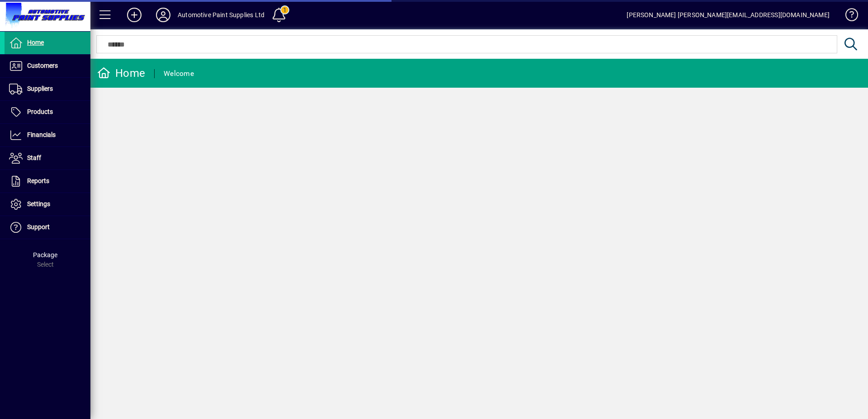 The image size is (868, 419). What do you see at coordinates (38, 227) in the screenshot?
I see `span: Support` at bounding box center [38, 227].